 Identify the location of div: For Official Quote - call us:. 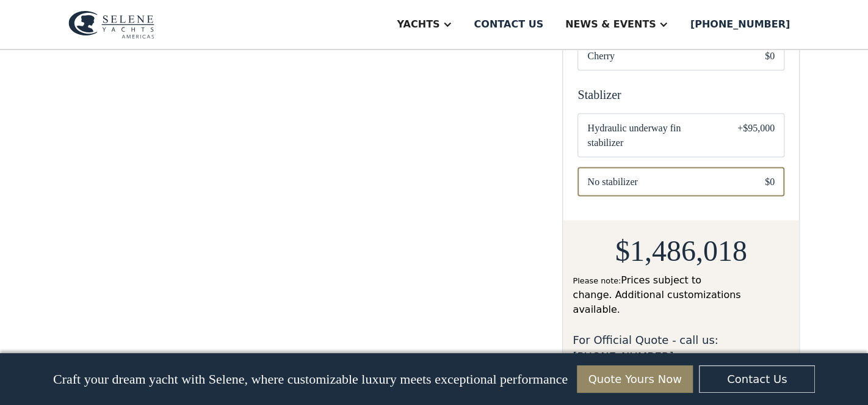
(681, 347).